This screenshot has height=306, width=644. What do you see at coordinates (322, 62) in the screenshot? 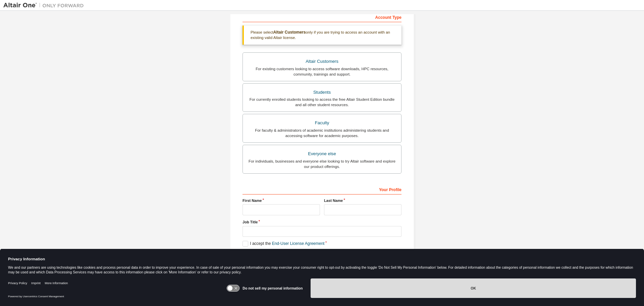
I see `div: Altair Customers` at bounding box center [322, 62].